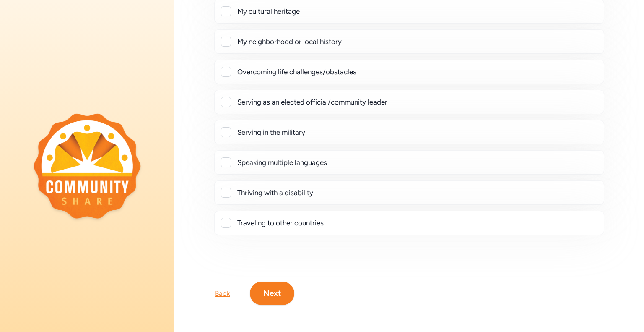 This screenshot has height=332, width=644. Describe the element at coordinates (417, 72) in the screenshot. I see `div: Overcoming life challenges/obstacles` at that location.